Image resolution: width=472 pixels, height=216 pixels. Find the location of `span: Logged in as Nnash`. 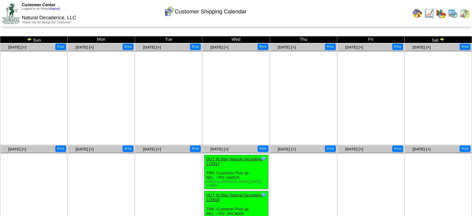

span: Logged in as Nnash is located at coordinates (41, 9).